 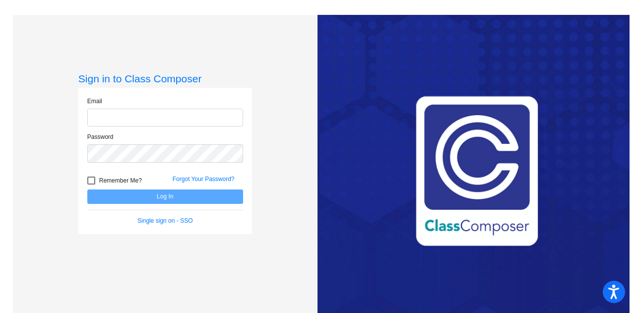 What do you see at coordinates (203, 179) in the screenshot?
I see `a: Forgot Your Password?` at bounding box center [203, 179].